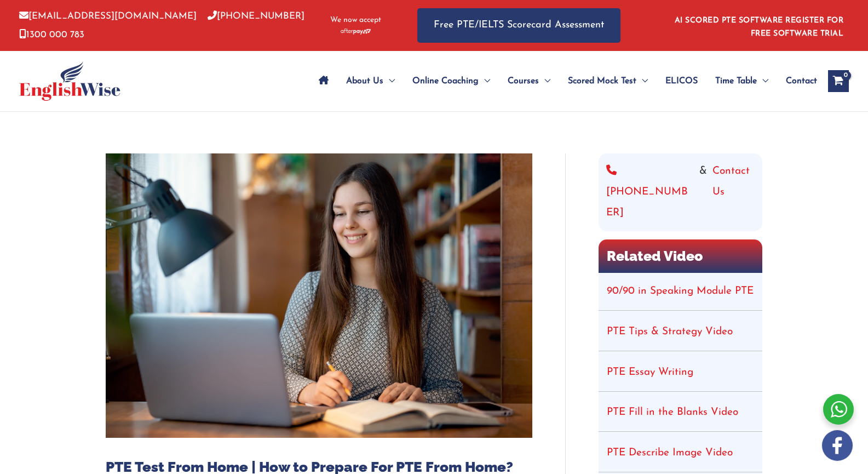 This screenshot has height=474, width=868. What do you see at coordinates (70, 81) in the screenshot?
I see `img: cropped-ew-logo` at bounding box center [70, 81].